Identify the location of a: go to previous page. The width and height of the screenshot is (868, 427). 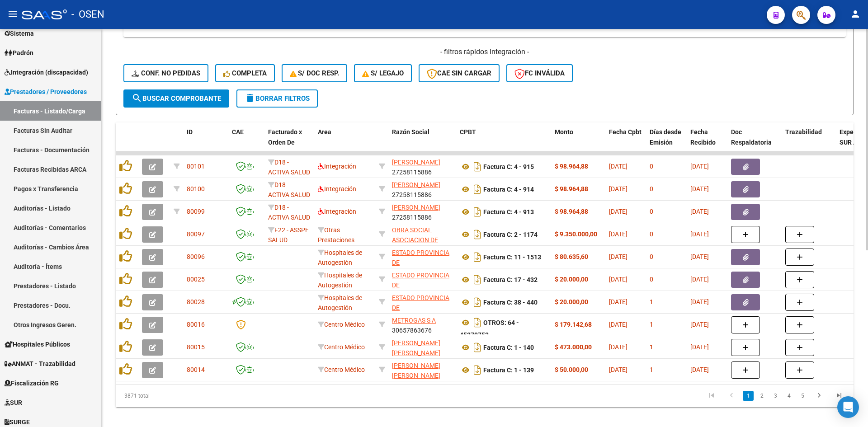
(731, 396).